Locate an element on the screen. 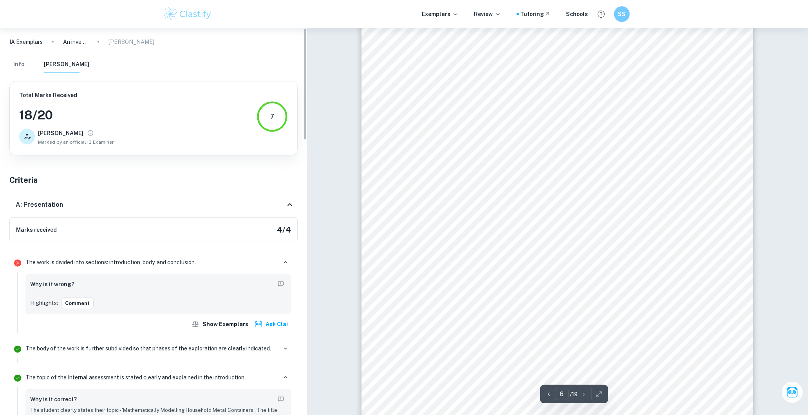 The height and width of the screenshot is (415, 808). img: clai.svg is located at coordinates (259, 324).